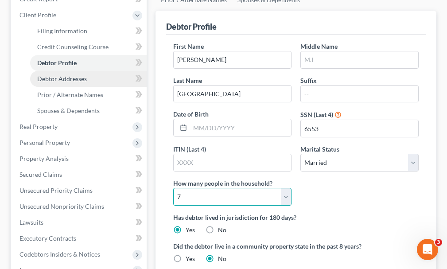 The image size is (447, 269). I want to click on input: MM/DD/YYYY, so click(241, 128).